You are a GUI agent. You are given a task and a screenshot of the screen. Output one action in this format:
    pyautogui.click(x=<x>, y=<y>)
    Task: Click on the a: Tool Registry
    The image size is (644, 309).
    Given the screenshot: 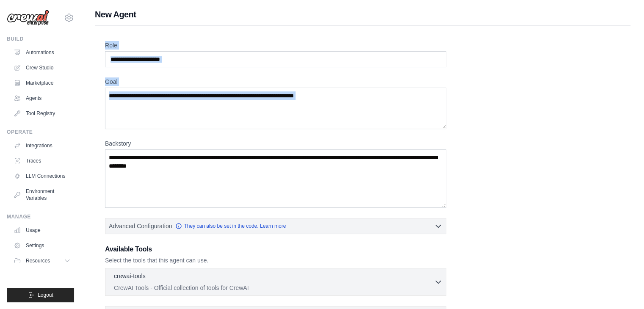 What is the action you would take?
    pyautogui.click(x=42, y=113)
    